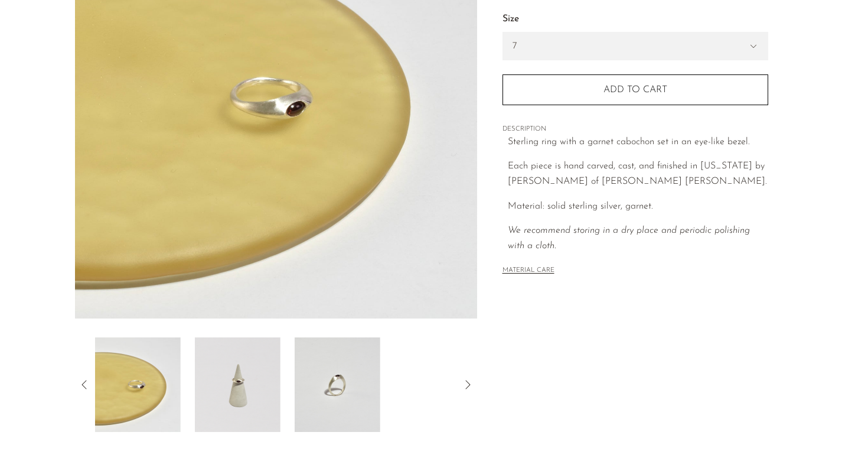  What do you see at coordinates (637, 142) in the screenshot?
I see `p: Sterling ring with a garnet cabochon set in an eye-like bezel.` at bounding box center [637, 142].